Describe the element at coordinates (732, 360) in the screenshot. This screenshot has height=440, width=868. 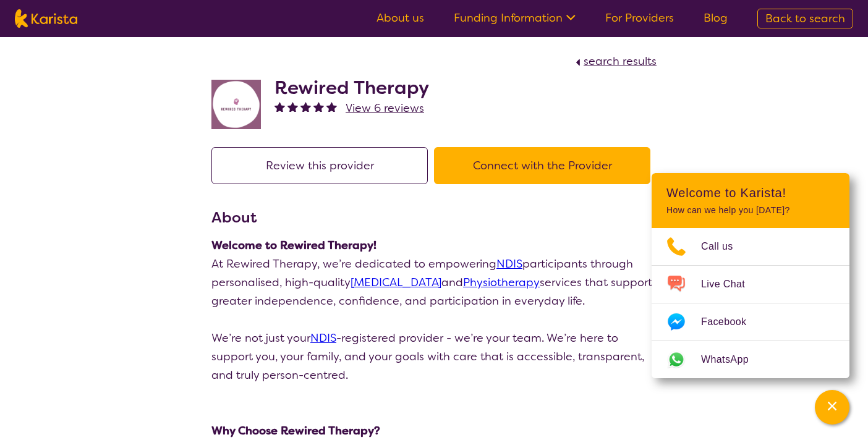
I see `span: WhatsApp` at that location.